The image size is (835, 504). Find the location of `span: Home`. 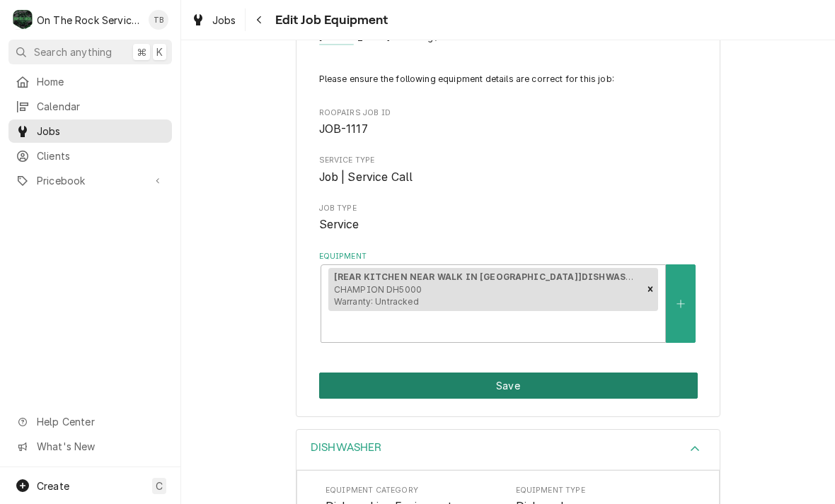

span: Home is located at coordinates (101, 81).